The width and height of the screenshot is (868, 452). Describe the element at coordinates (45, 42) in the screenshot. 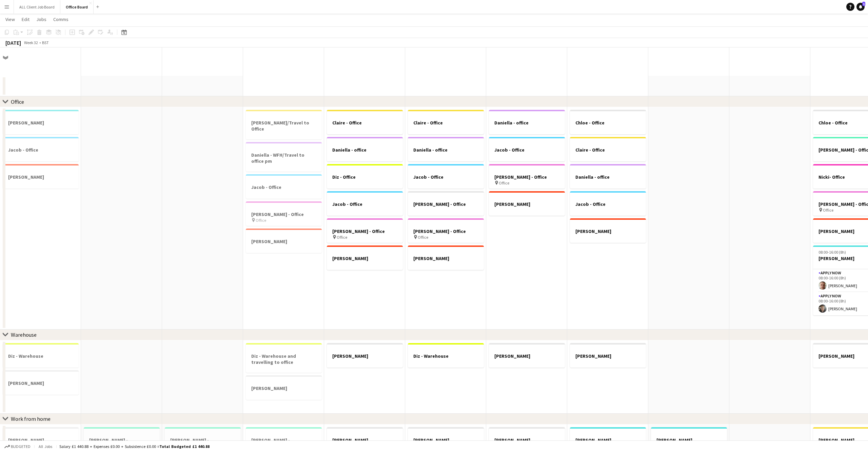

I see `div: BST` at that location.